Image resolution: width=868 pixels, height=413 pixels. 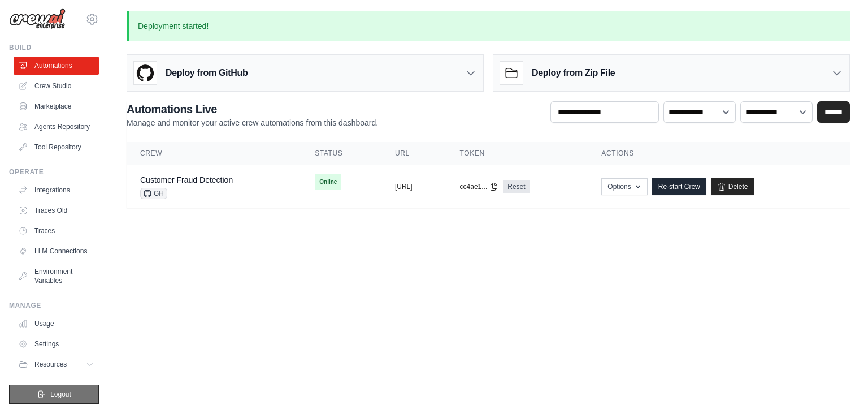 What do you see at coordinates (732, 187) in the screenshot?
I see `a: Delete` at bounding box center [732, 187].